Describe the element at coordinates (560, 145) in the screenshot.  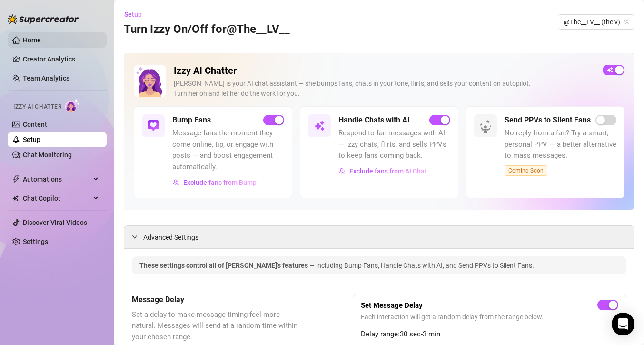
I see `span: No reply from a fan? Try a smart, personal PPV — a better alternative to mass messages.` at that location.